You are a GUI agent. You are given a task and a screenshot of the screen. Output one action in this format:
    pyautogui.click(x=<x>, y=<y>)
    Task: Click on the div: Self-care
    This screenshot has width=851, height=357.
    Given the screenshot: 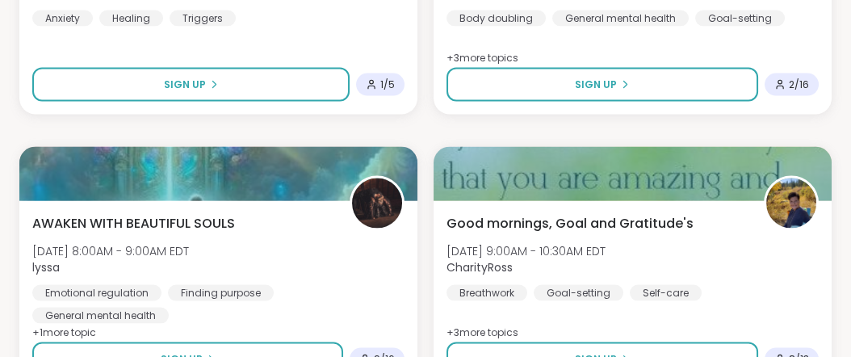 What is the action you would take?
    pyautogui.click(x=665, y=293)
    